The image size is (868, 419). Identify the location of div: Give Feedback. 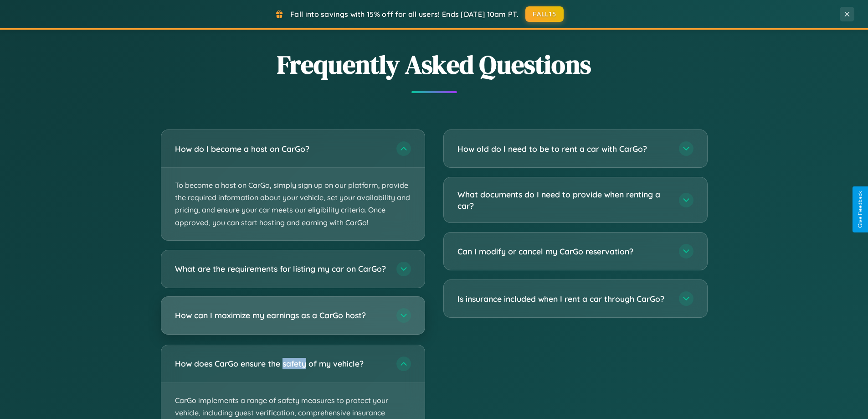
(860, 209).